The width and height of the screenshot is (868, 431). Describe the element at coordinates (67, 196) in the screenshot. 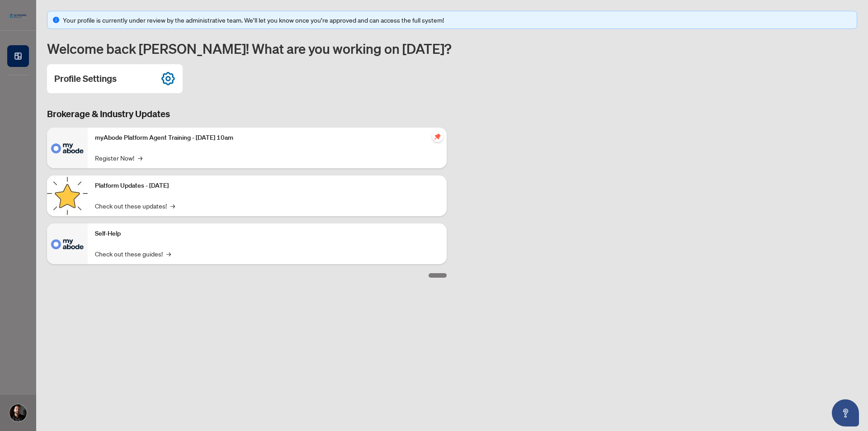

I see `img: Platform Updates - September 16, 2025` at that location.